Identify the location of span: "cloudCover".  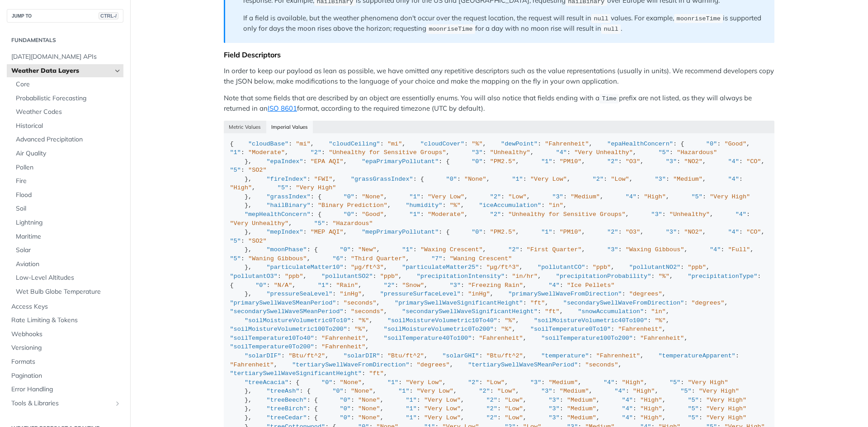
(442, 143).